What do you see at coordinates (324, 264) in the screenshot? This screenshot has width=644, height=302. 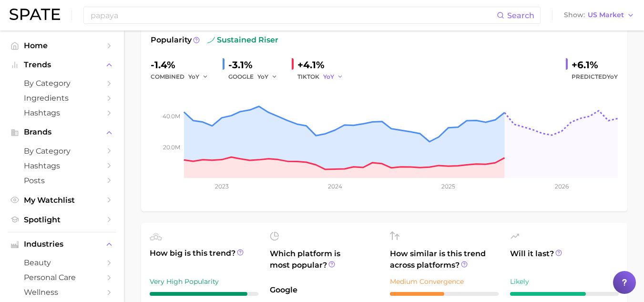 I see `span: Which platform is most popular?` at bounding box center [324, 264].